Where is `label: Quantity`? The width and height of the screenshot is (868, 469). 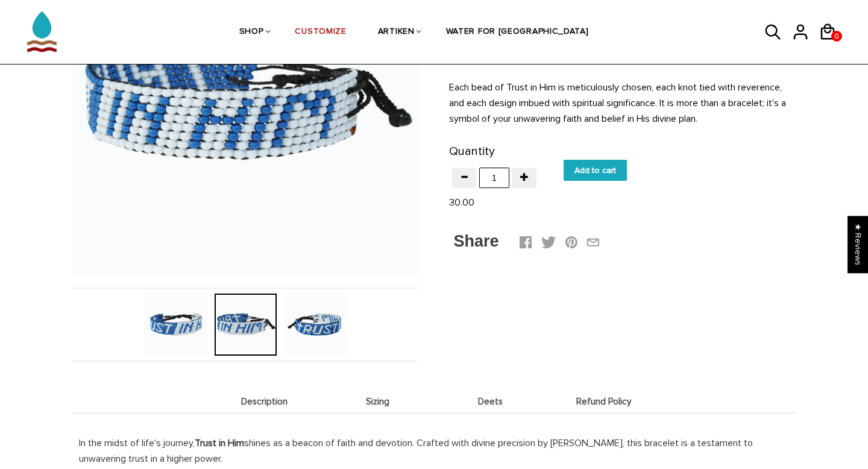
label: Quantity is located at coordinates (472, 151).